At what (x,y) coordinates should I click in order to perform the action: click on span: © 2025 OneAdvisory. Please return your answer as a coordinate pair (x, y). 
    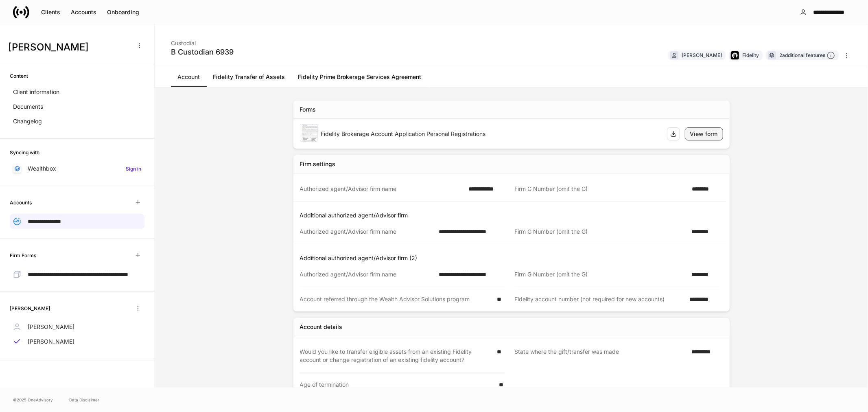
    Looking at the image, I should click on (33, 400).